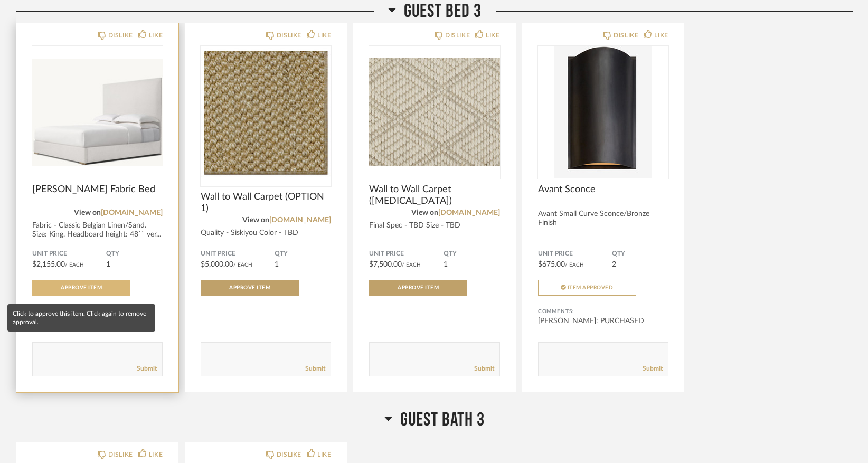 This screenshot has height=463, width=868. Describe the element at coordinates (49, 264) in the screenshot. I see `span: $2,155.00` at that location.